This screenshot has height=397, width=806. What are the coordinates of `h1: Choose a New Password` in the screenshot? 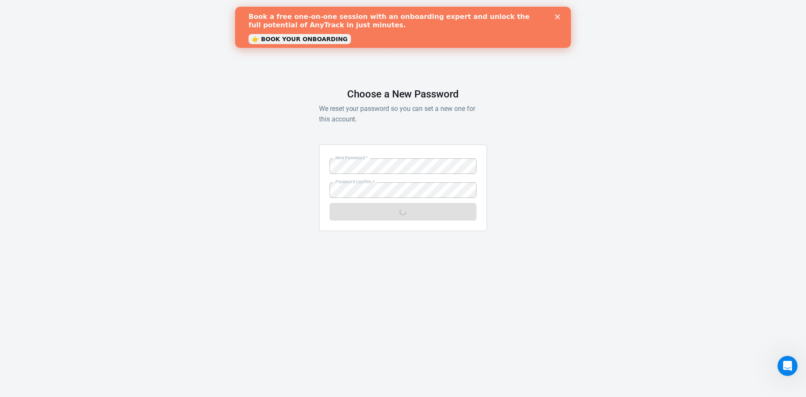 It's located at (403, 94).